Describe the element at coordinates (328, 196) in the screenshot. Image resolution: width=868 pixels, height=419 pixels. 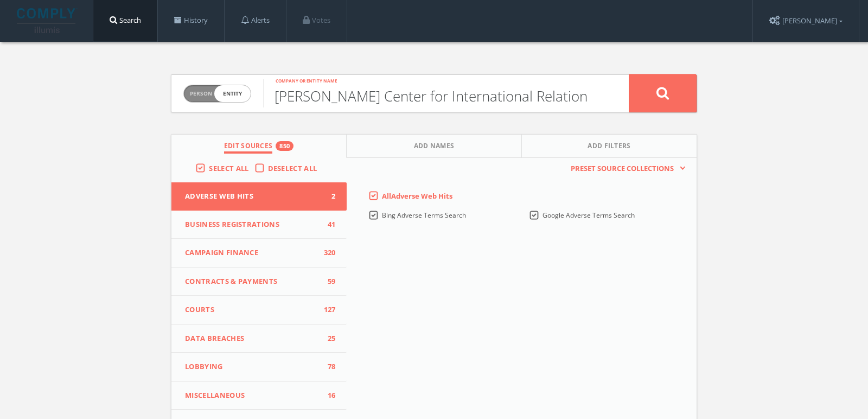
I see `span: 2` at that location.